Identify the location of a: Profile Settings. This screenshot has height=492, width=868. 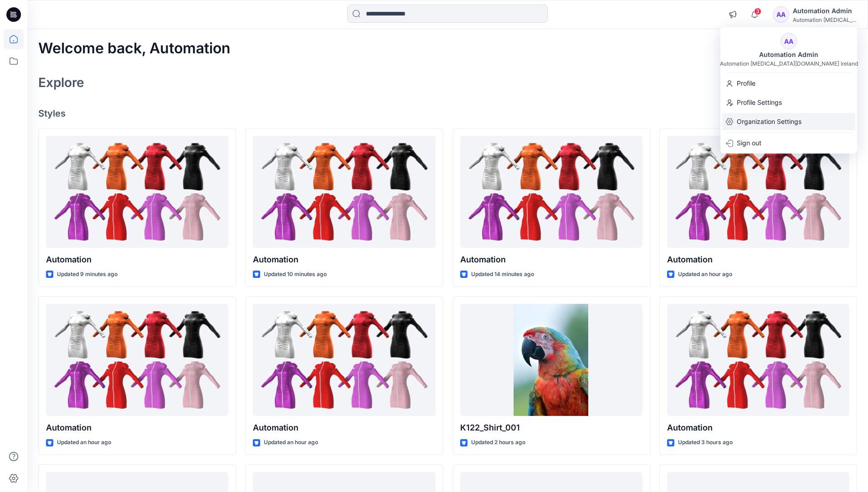
(789, 103).